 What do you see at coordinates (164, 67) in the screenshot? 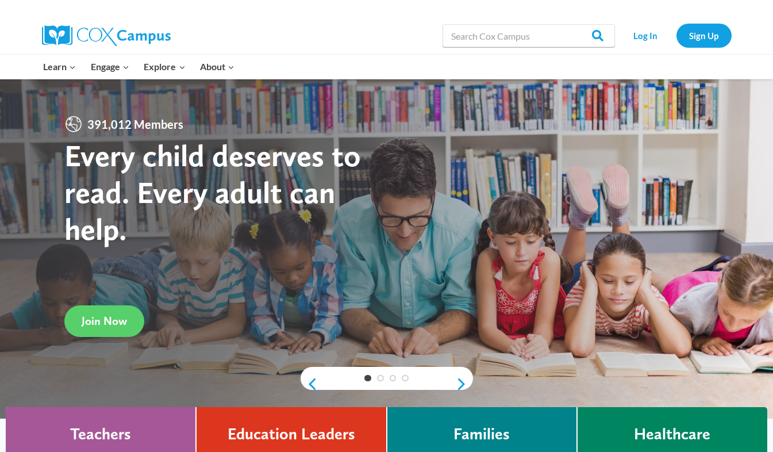
I see `span: Explore` at bounding box center [164, 67].